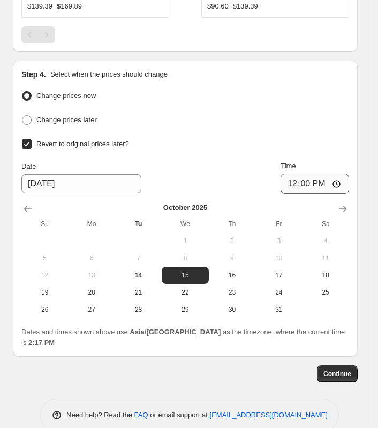 Image resolution: width=378 pixels, height=428 pixels. Describe the element at coordinates (326, 276) in the screenshot. I see `span: 18` at that location.